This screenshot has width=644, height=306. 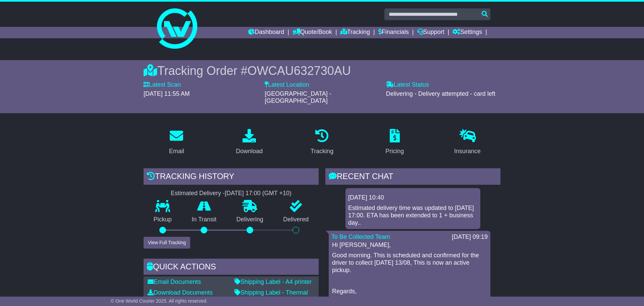 What do you see at coordinates (176, 142) in the screenshot?
I see `a: Email` at bounding box center [176, 142].